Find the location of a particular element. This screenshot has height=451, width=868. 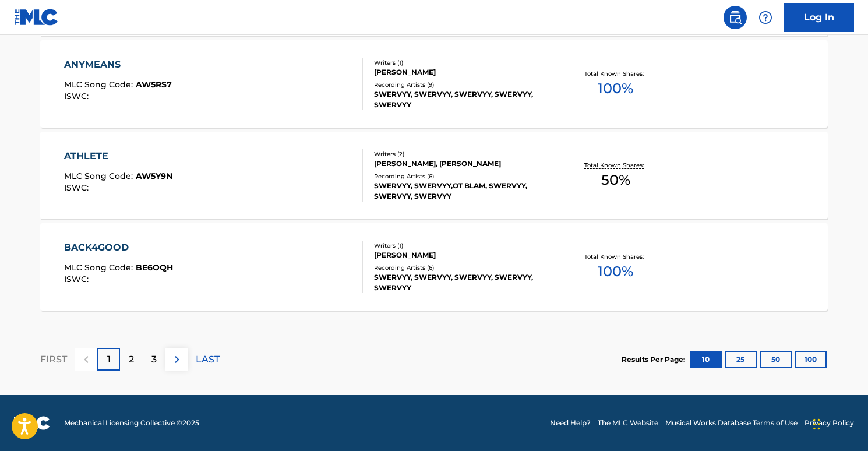

a: Privacy Policy is located at coordinates (829, 423).